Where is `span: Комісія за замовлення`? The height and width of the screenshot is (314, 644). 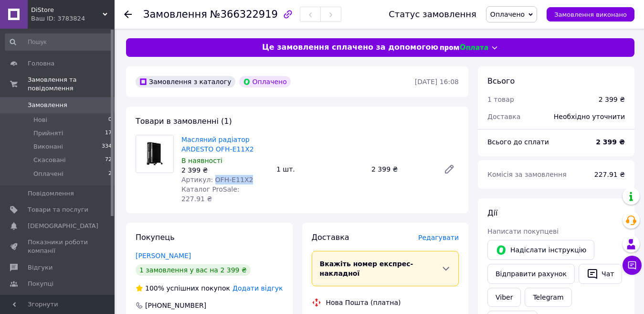 span: Комісія за замовлення is located at coordinates (527, 174).